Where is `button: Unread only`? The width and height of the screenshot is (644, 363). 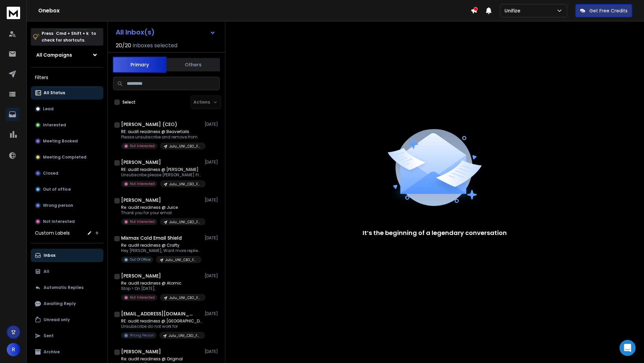
button: Unread only is located at coordinates (67, 319).